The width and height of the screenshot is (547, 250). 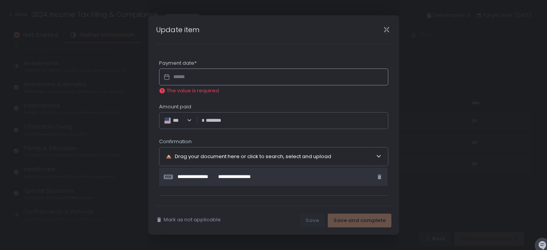 I want to click on span: Share any context or updates here, so click(x=211, y=208).